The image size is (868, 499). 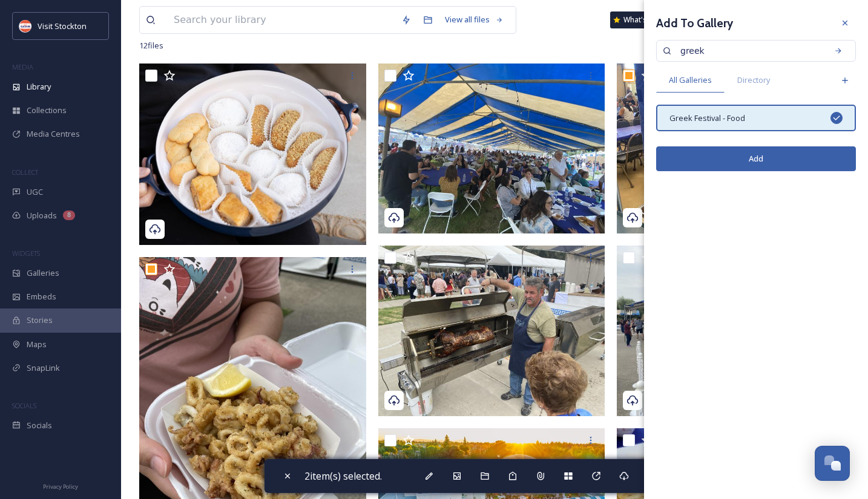 What do you see at coordinates (641, 20) in the screenshot?
I see `a: What's New` at bounding box center [641, 20].